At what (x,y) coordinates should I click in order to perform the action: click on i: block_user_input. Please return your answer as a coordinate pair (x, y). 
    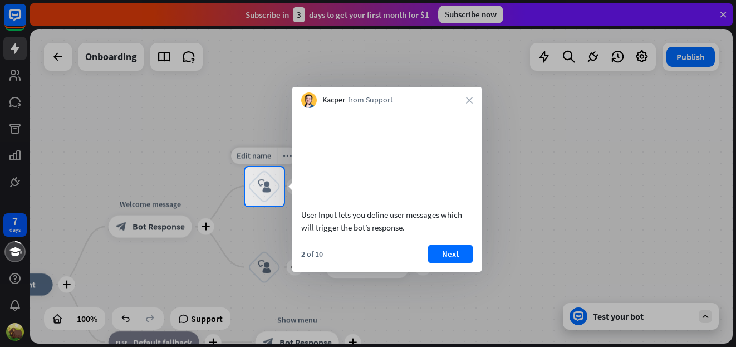
    Looking at the image, I should click on (264, 186).